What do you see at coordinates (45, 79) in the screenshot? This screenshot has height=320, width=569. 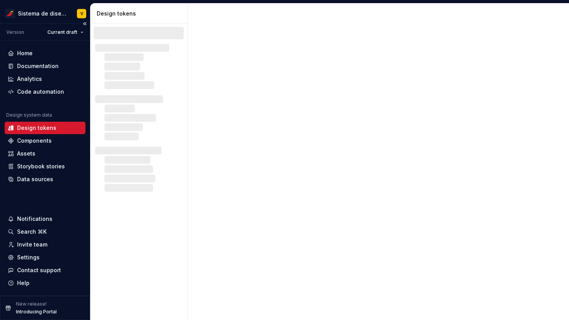 I see `a: Analytics` at bounding box center [45, 79].